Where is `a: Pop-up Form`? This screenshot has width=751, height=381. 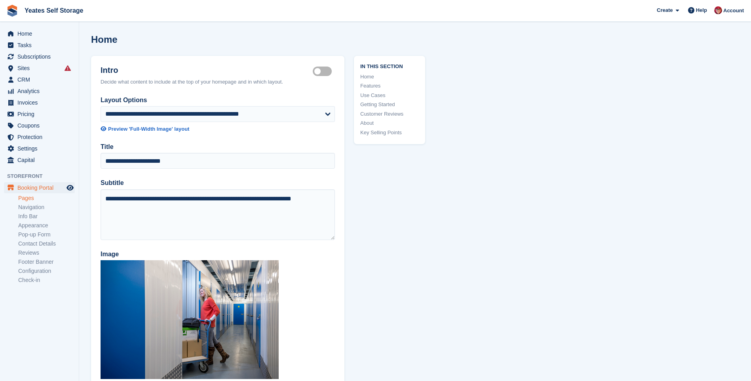
a: Pop-up Form is located at coordinates (46, 234).